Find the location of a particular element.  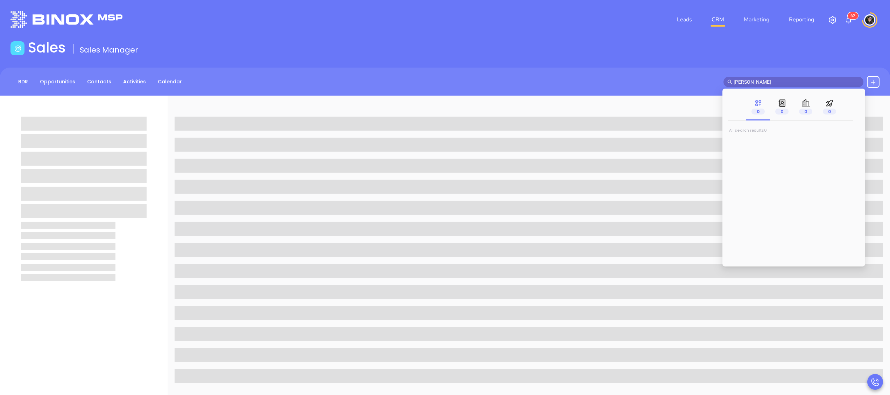

a: Calendar is located at coordinates (170, 82).